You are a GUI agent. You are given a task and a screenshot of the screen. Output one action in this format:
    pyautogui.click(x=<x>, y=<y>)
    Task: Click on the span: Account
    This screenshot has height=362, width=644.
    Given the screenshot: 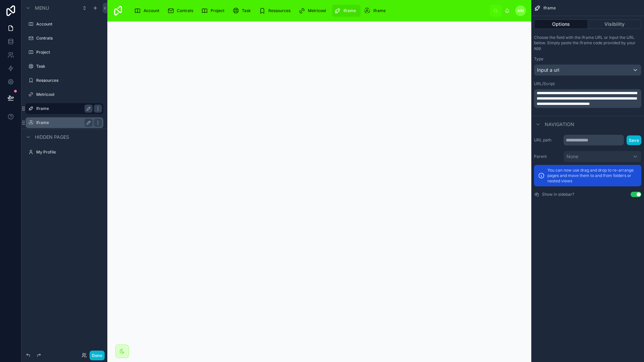 What is the action you would take?
    pyautogui.click(x=152, y=11)
    